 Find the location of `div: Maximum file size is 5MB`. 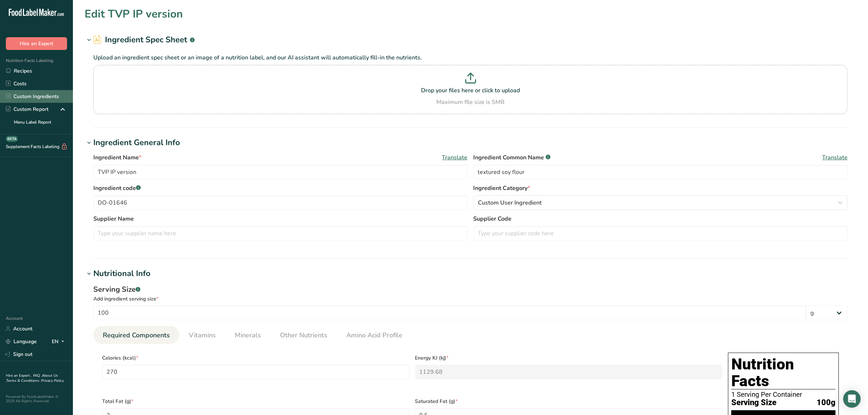

div: Maximum file size is 5MB is located at coordinates (470, 102).